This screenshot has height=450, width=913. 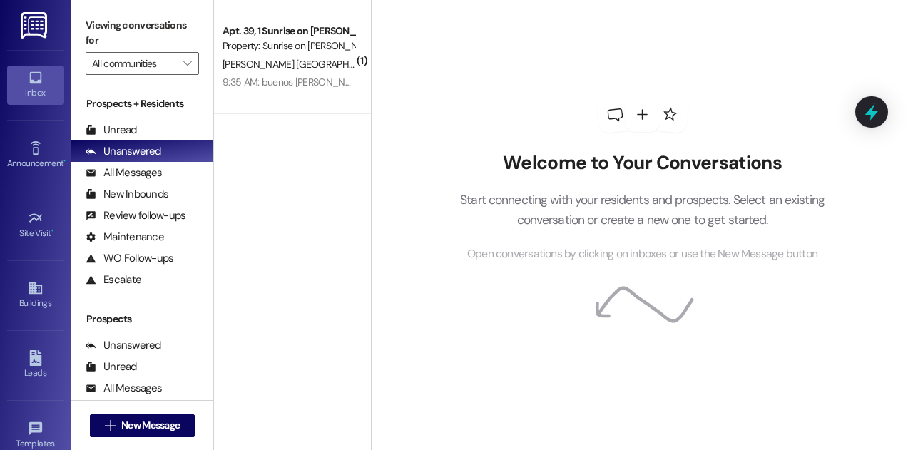 What do you see at coordinates (142, 319) in the screenshot?
I see `div: Prospects` at bounding box center [142, 319].